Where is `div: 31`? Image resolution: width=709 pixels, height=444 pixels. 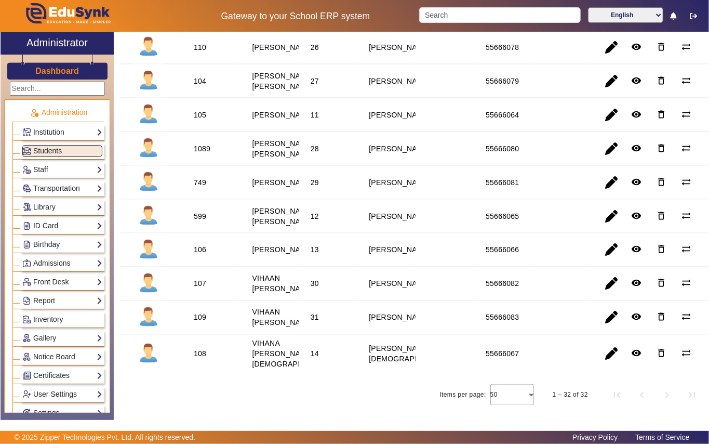
div: 31 is located at coordinates (315, 317).